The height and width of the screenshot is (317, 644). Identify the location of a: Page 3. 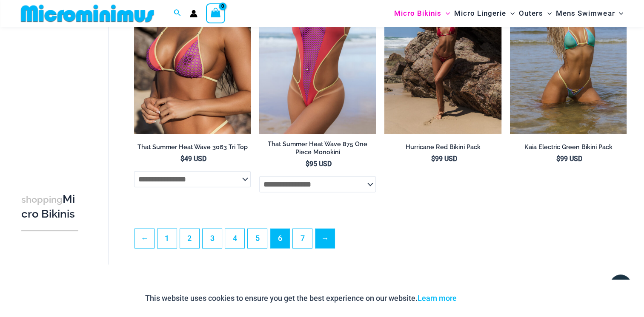
(212, 239).